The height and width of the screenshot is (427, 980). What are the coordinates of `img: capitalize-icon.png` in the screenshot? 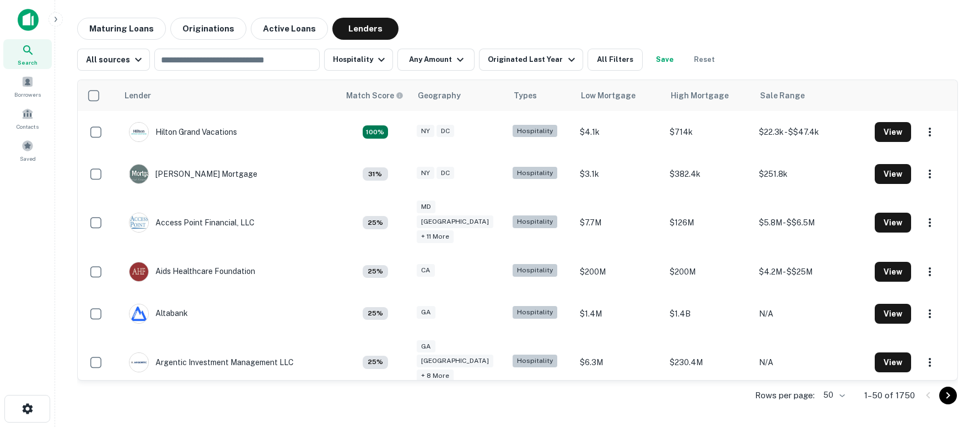 It's located at (28, 20).